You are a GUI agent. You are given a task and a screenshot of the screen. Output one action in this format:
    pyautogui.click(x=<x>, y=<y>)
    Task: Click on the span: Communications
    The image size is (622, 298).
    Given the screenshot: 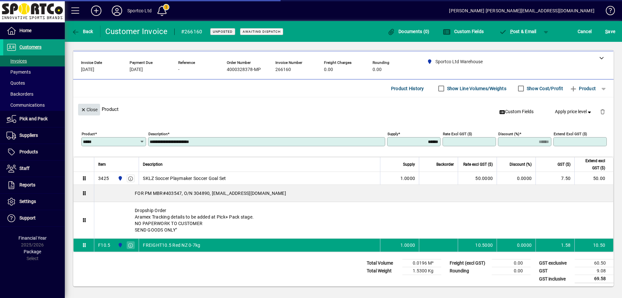 What is the action you would take?
    pyautogui.click(x=26, y=105)
    